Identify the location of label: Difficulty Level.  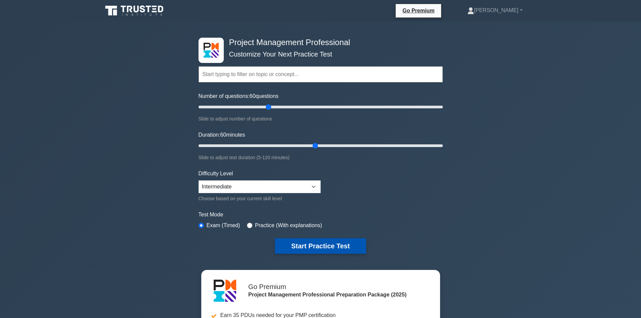
(216, 174).